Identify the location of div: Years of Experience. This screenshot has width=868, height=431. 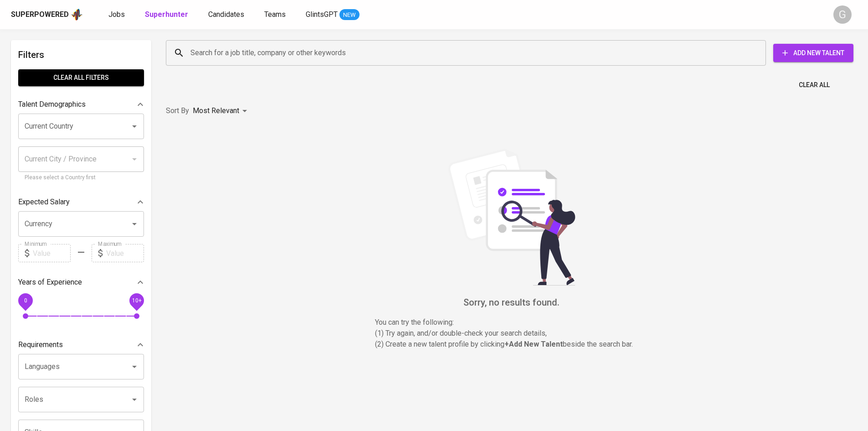
(81, 282).